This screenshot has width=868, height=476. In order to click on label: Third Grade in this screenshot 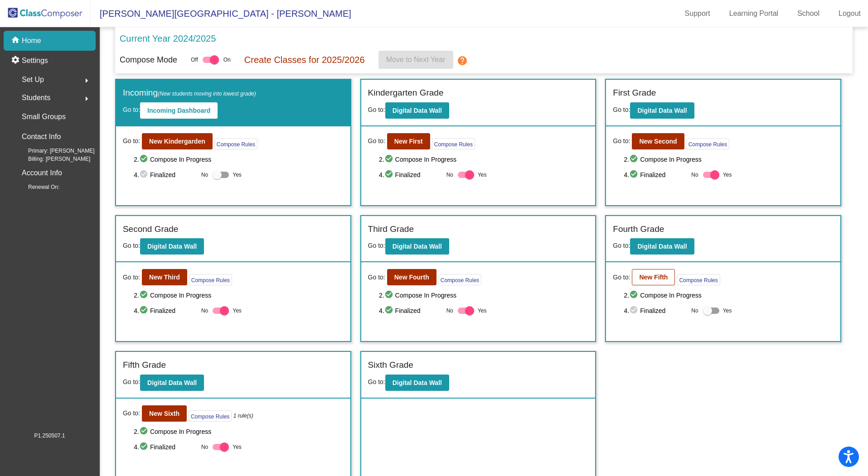, I will do `click(391, 229)`.